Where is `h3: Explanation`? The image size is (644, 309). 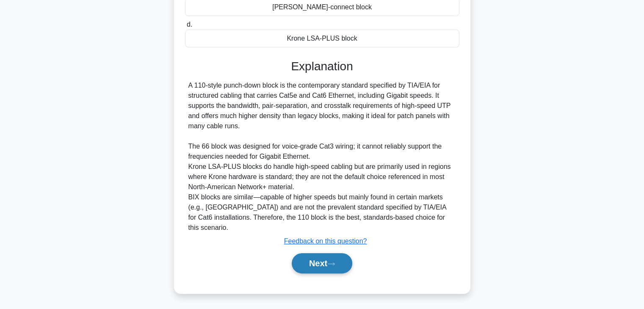 h3: Explanation is located at coordinates (322, 67).